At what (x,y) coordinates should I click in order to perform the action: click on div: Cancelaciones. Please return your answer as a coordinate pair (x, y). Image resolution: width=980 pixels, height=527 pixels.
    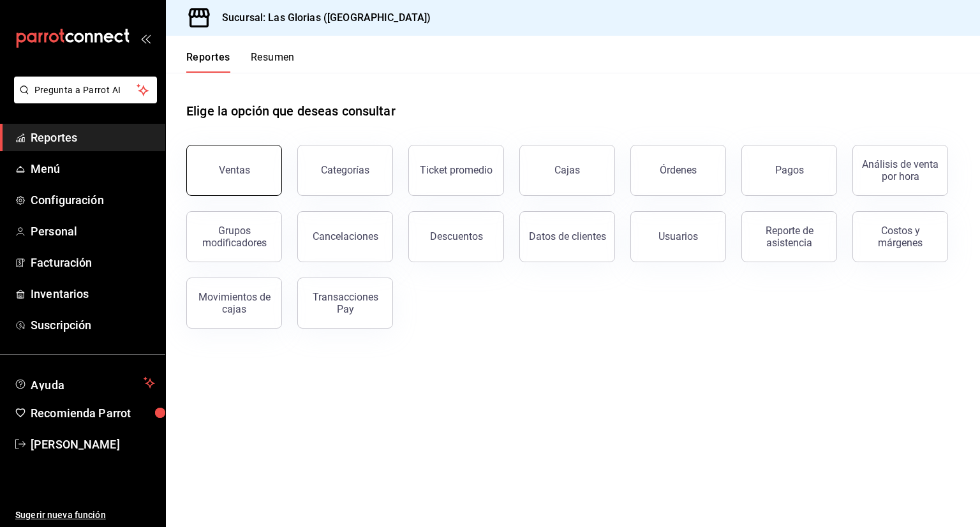
    Looking at the image, I should click on (345, 236).